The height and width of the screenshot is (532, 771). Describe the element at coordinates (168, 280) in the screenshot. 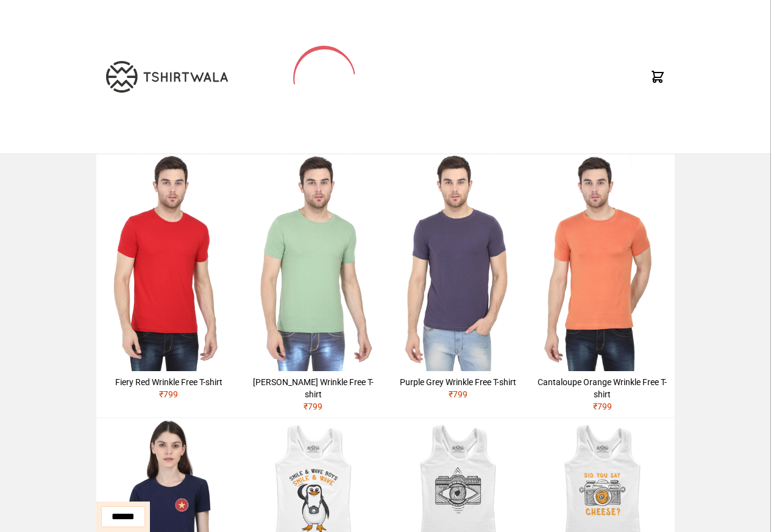

I see `a: Fiery Red Wrinkle Free T-shirt₹799` at that location.